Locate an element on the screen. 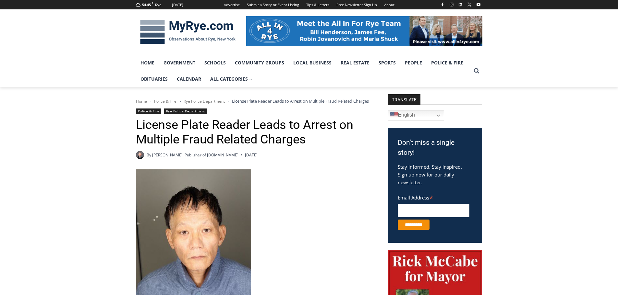 The image size is (618, 295). span: 54.45 is located at coordinates (146, 5).